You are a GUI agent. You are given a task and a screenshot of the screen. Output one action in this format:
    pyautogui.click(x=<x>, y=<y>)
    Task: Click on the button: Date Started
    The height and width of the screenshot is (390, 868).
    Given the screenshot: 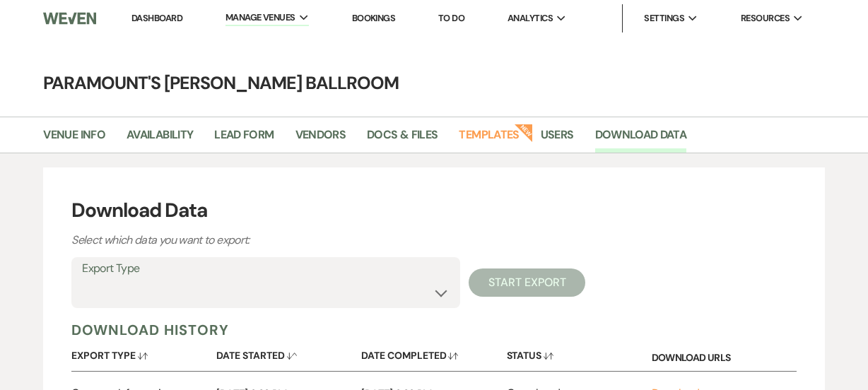 What is the action you would take?
    pyautogui.click(x=288, y=353)
    